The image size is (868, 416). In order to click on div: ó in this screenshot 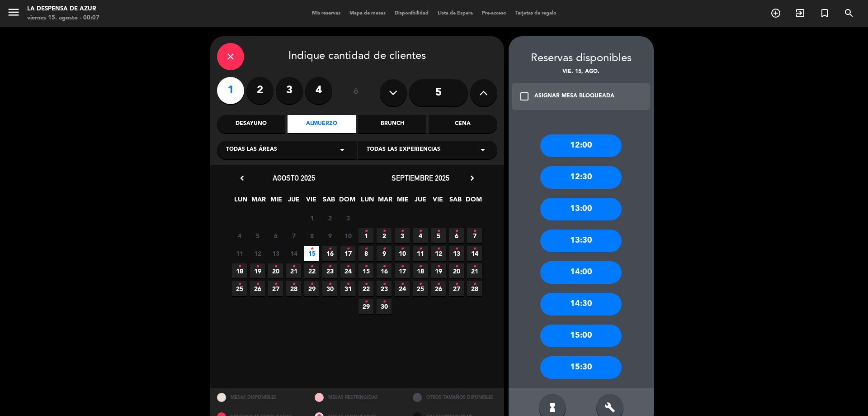, I will do `click(356, 92)`.